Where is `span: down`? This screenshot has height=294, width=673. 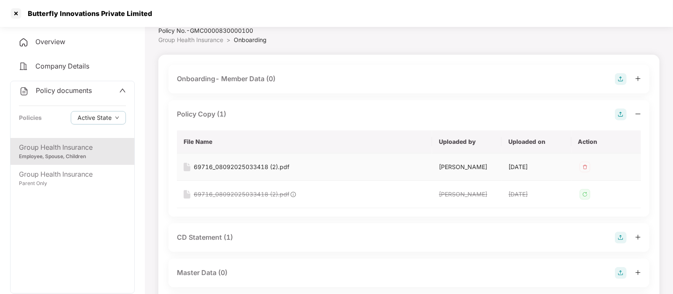
span: down is located at coordinates (117, 118).